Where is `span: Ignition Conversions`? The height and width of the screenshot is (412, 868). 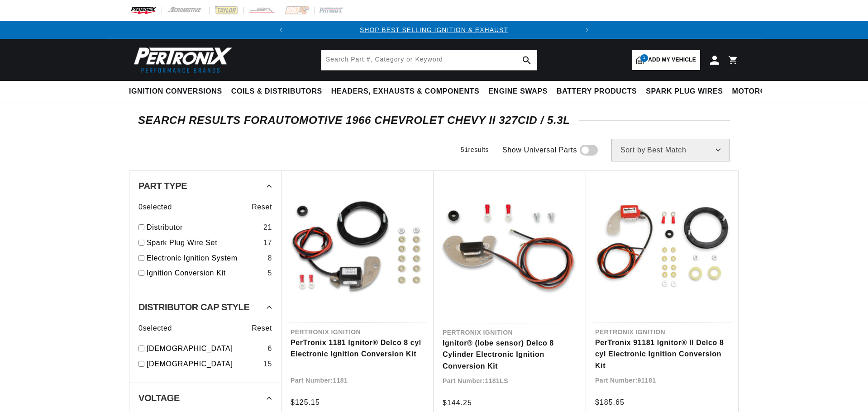 span: Ignition Conversions is located at coordinates (176, 91).